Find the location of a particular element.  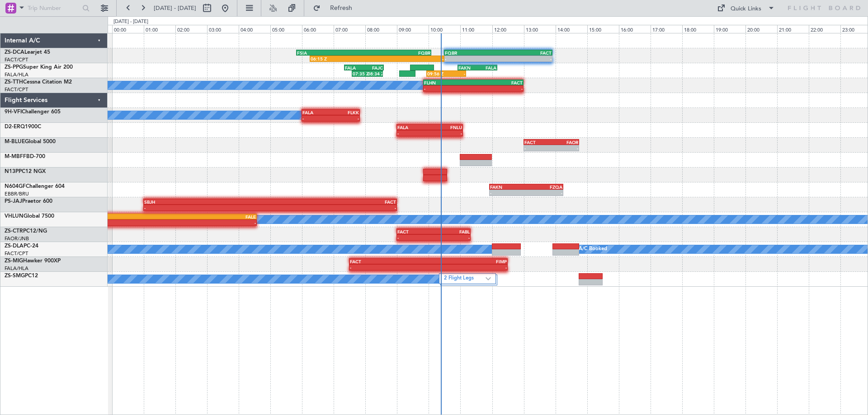

span: D2-ERQ is located at coordinates (14, 127).